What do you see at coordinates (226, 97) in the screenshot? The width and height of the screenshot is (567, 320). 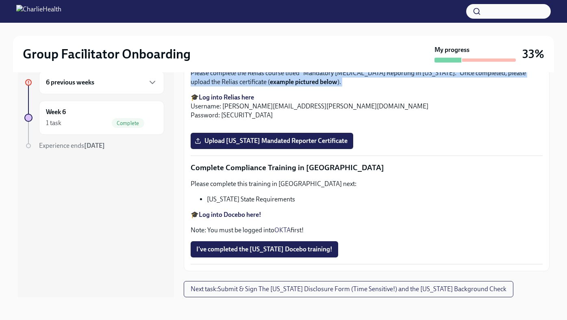 I see `strong: Log into Relias here` at bounding box center [226, 97].